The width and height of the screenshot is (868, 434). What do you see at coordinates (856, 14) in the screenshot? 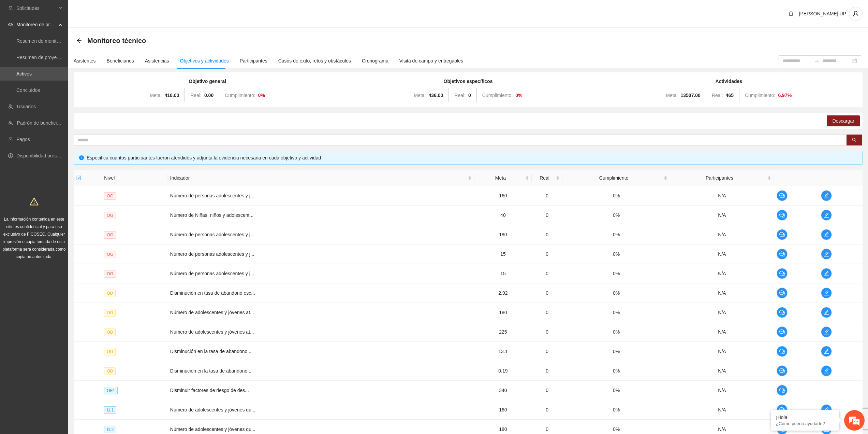
I see `span: user` at bounding box center [856, 14].